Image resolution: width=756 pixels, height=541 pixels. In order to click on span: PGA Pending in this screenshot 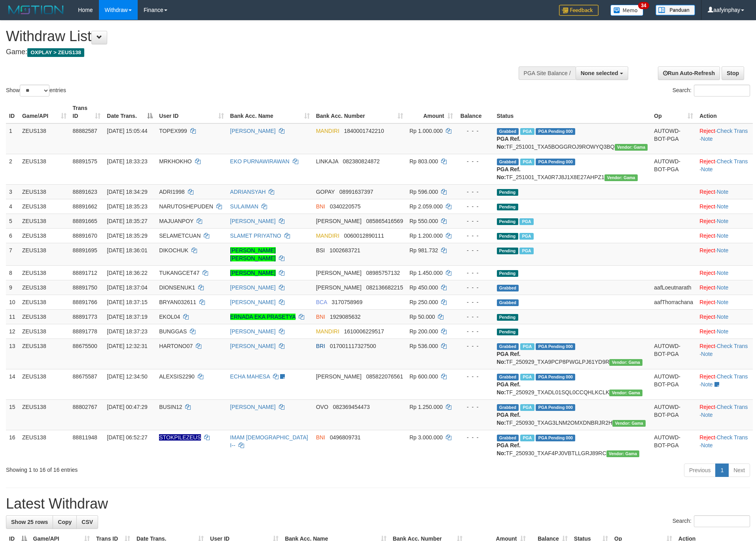, I will do `click(555, 377)`.